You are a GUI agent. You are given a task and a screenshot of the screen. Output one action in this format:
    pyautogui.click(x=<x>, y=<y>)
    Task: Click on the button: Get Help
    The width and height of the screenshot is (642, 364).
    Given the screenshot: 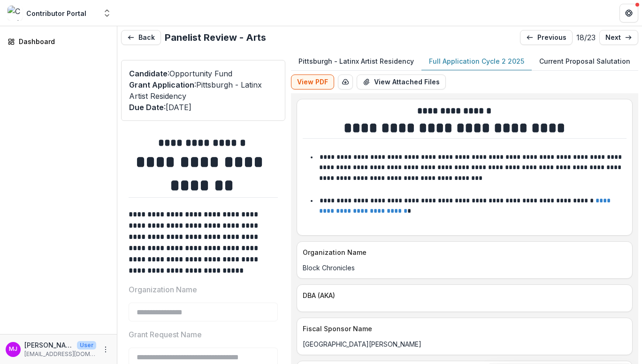 What is the action you would take?
    pyautogui.click(x=629, y=13)
    